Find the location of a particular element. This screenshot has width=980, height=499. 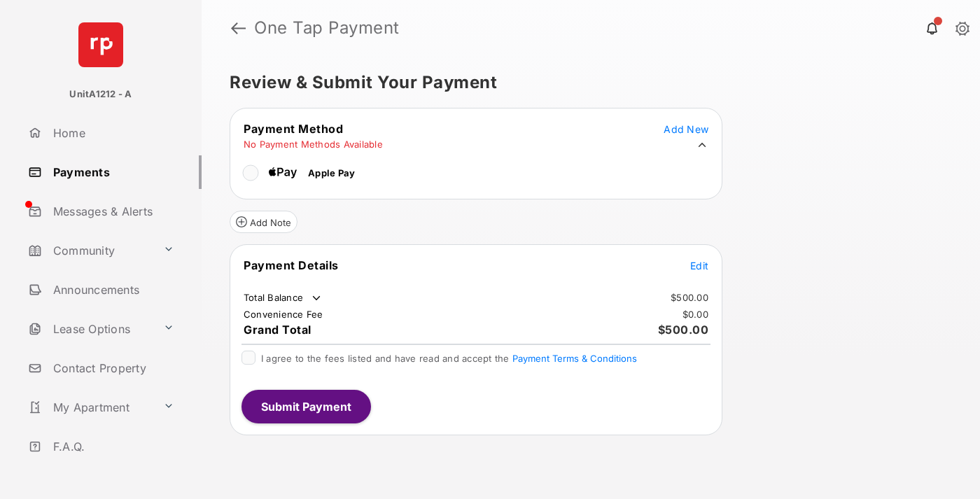

span: $500.00 is located at coordinates (683, 329).